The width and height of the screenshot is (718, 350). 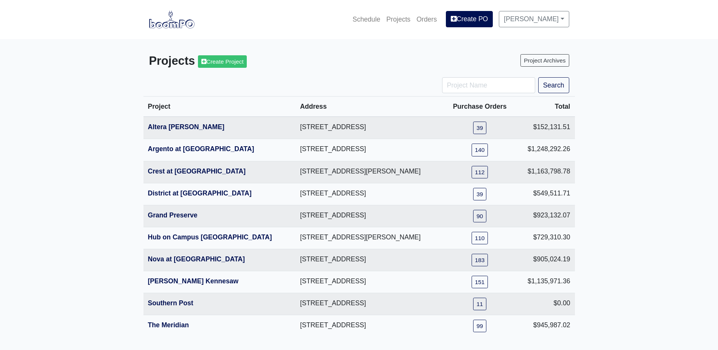 What do you see at coordinates (480, 107) in the screenshot?
I see `th: Purchase Orders` at bounding box center [480, 107].